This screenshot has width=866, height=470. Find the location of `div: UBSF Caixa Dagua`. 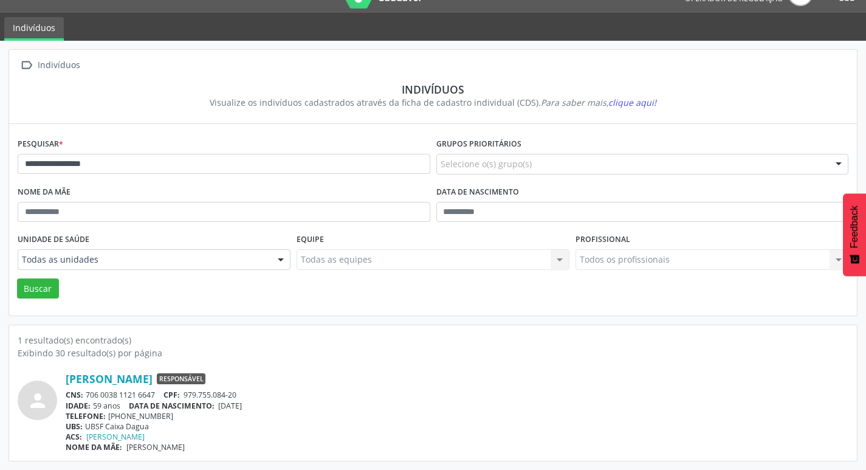

div: UBSF Caixa Dagua is located at coordinates (457, 426).